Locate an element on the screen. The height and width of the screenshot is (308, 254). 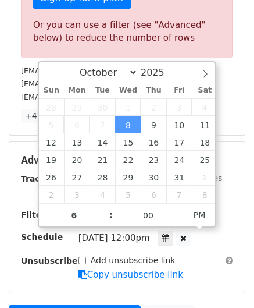
span: October 30, 2025 is located at coordinates (154, 177).